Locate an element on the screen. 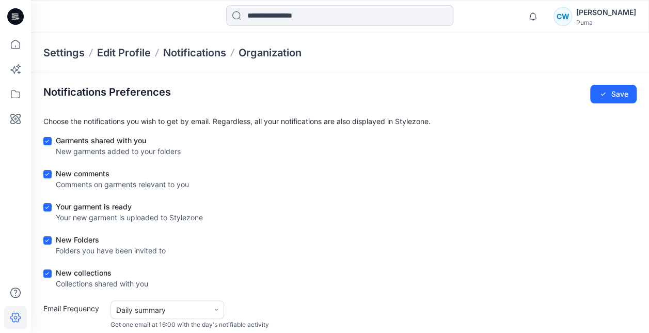 The height and width of the screenshot is (333, 649). div: Daily summary is located at coordinates (160, 309).